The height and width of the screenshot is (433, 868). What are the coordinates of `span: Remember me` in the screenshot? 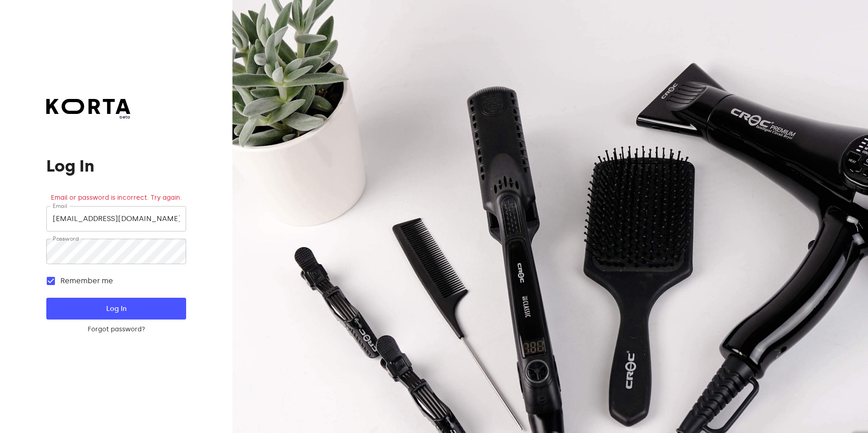 It's located at (86, 281).